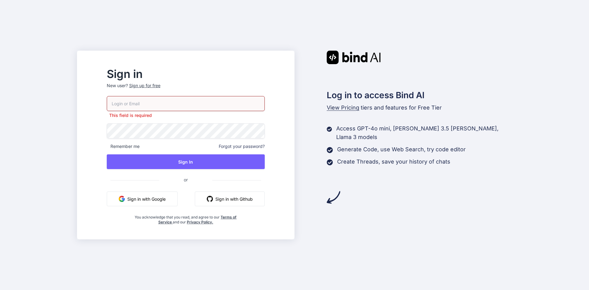  What do you see at coordinates (186, 218) in the screenshot?
I see `div: You acknowledge that you read, and agree to our and our` at bounding box center [186, 218].